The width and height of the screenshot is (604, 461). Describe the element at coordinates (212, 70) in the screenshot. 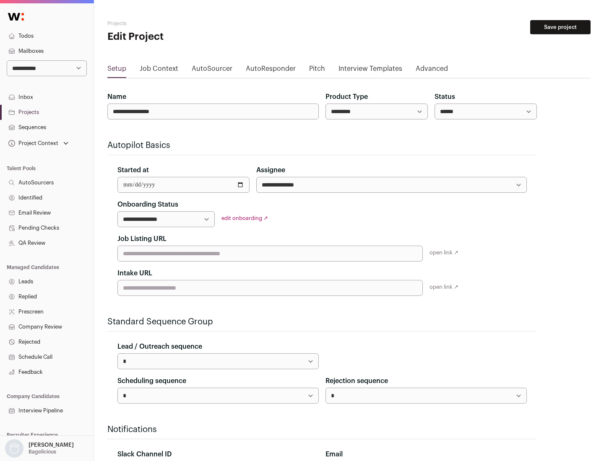

I see `a: AutoSourcer` at that location.